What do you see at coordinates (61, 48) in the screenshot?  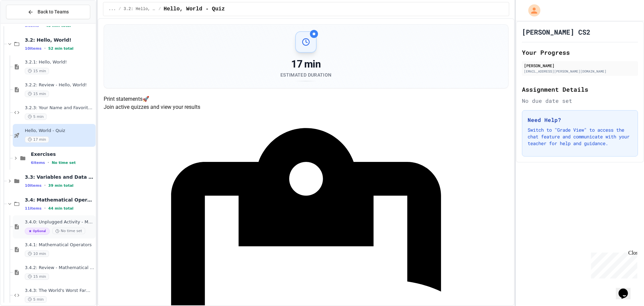 I see `span: 52 min total` at bounding box center [61, 48].